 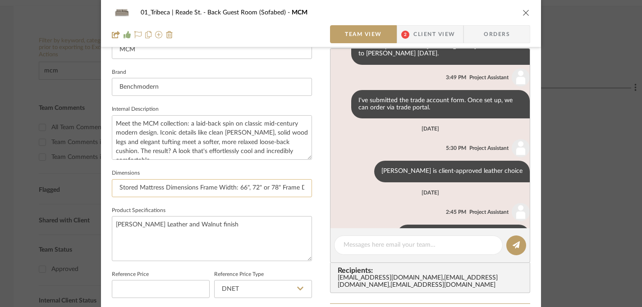 I want to click on span: Orders, so click(x=497, y=34).